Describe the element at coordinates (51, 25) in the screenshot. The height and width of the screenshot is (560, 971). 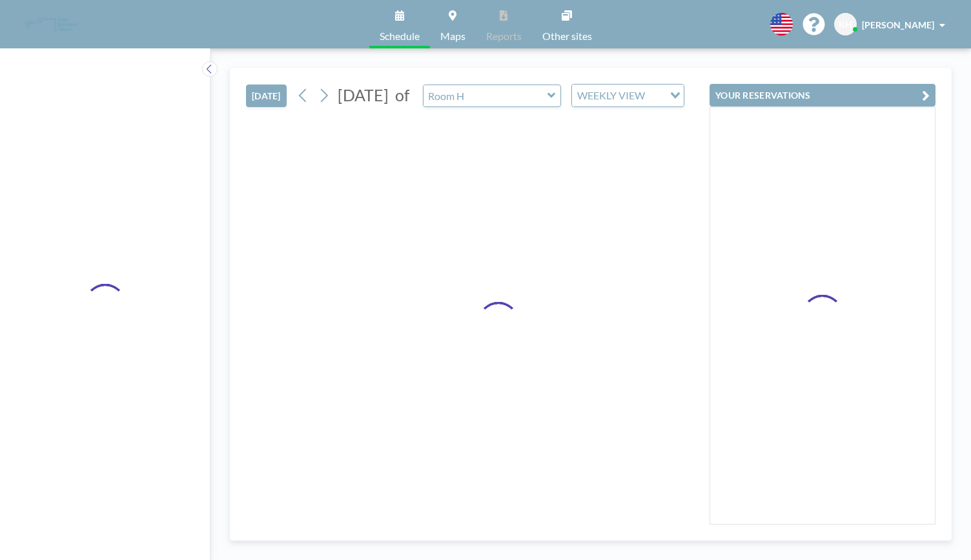
I see `img: organization-logo` at that location.